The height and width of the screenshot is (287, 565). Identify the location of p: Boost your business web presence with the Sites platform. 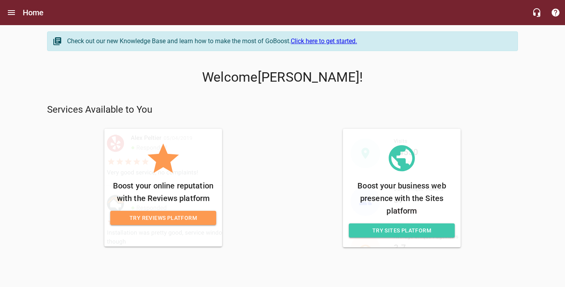
(402, 198).